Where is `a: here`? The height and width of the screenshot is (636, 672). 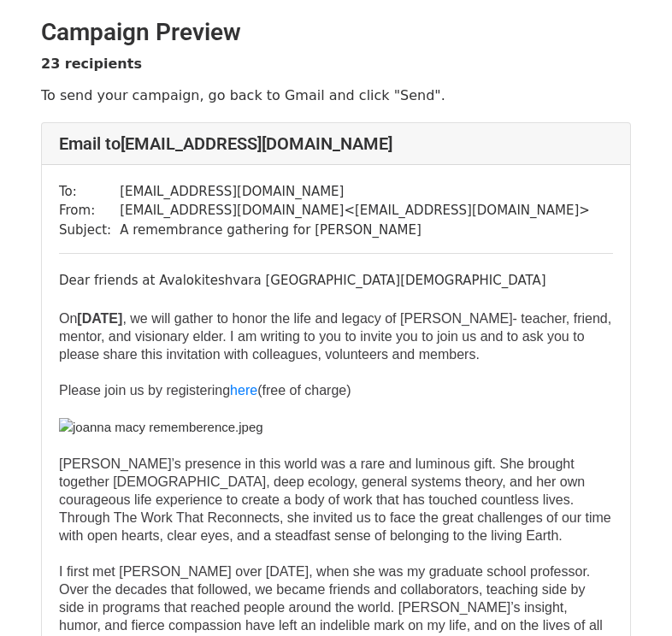
a: here is located at coordinates (244, 390).